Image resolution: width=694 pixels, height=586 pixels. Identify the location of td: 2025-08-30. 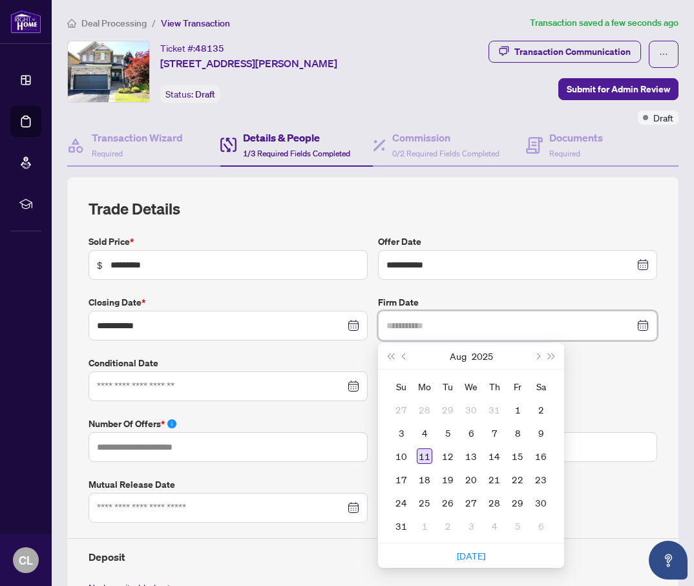
(541, 502).